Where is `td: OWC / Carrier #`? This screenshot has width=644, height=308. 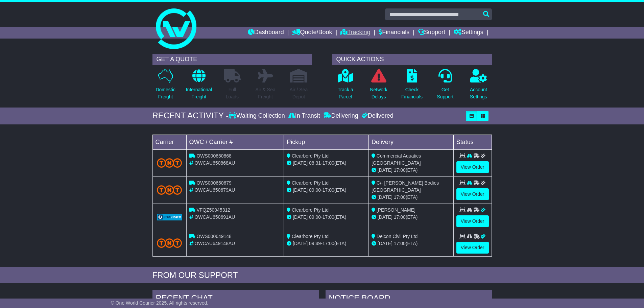 td: OWC / Carrier # is located at coordinates (235, 142).